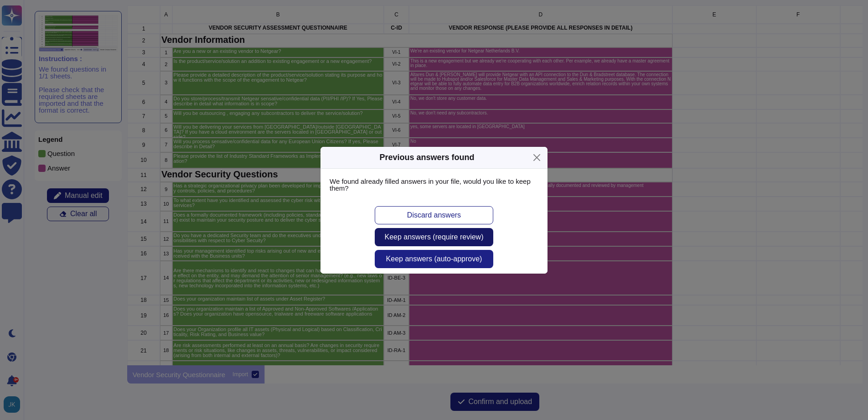 The width and height of the screenshot is (868, 420). What do you see at coordinates (434, 259) in the screenshot?
I see `span: Keep answers (auto-approve)` at bounding box center [434, 259].